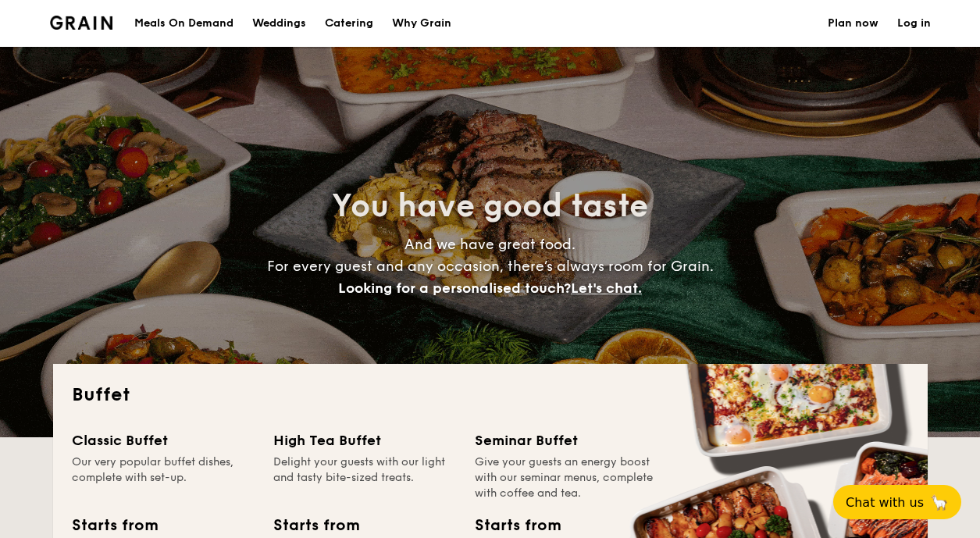 This screenshot has width=980, height=538. I want to click on div: Classic Buffet, so click(163, 441).